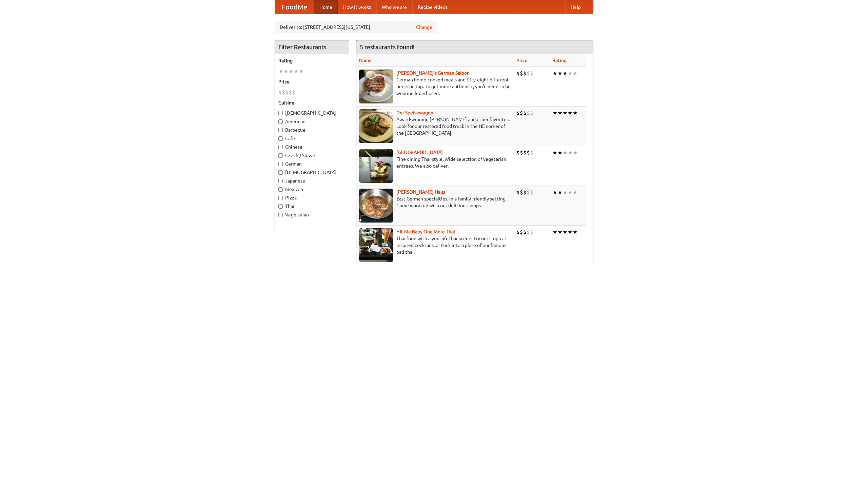 This screenshot has height=480, width=868. I want to click on a: Name, so click(365, 60).